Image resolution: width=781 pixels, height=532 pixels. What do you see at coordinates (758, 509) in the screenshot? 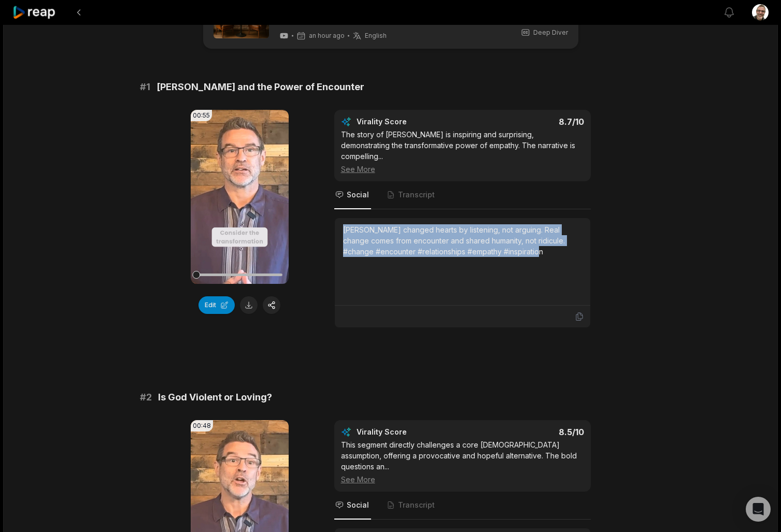
I see `div: Open Intercom Messenger` at bounding box center [758, 509].